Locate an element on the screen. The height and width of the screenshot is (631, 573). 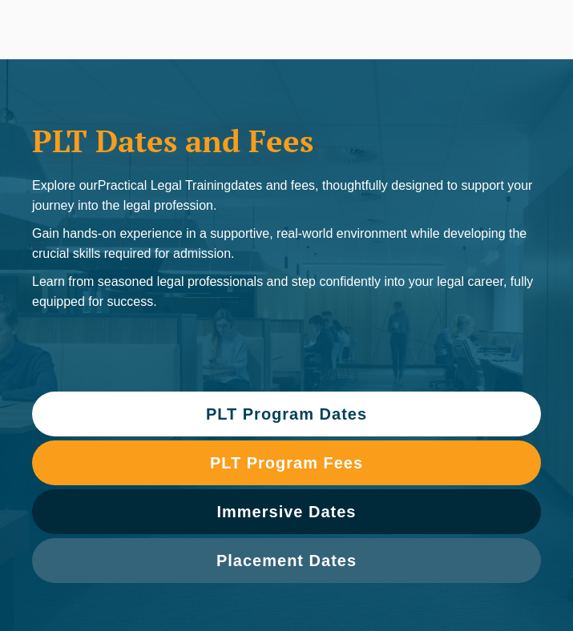
p: Gain hands-on experience in a supportive, real-world environment while developing the crucial ski... is located at coordinates (286, 244).